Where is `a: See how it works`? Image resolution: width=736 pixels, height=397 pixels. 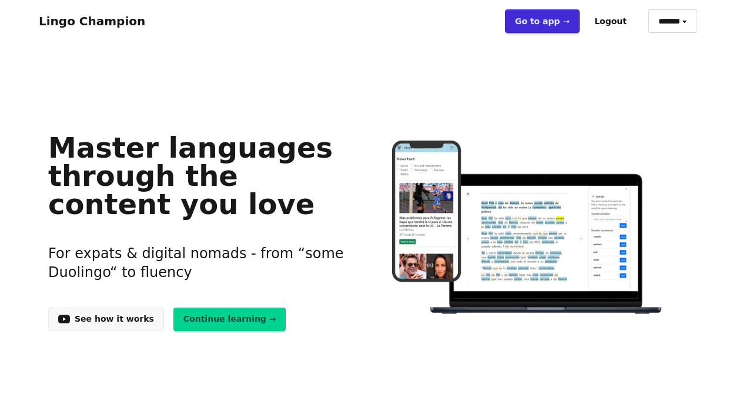
a: See how it works is located at coordinates (106, 319).